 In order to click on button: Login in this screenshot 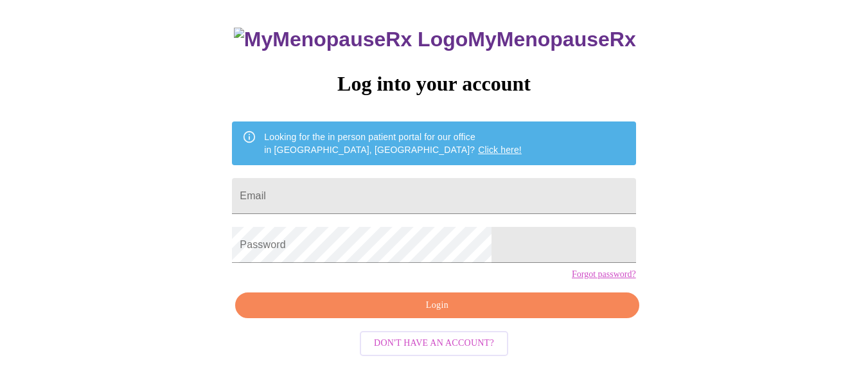, I will do `click(437, 305)`.